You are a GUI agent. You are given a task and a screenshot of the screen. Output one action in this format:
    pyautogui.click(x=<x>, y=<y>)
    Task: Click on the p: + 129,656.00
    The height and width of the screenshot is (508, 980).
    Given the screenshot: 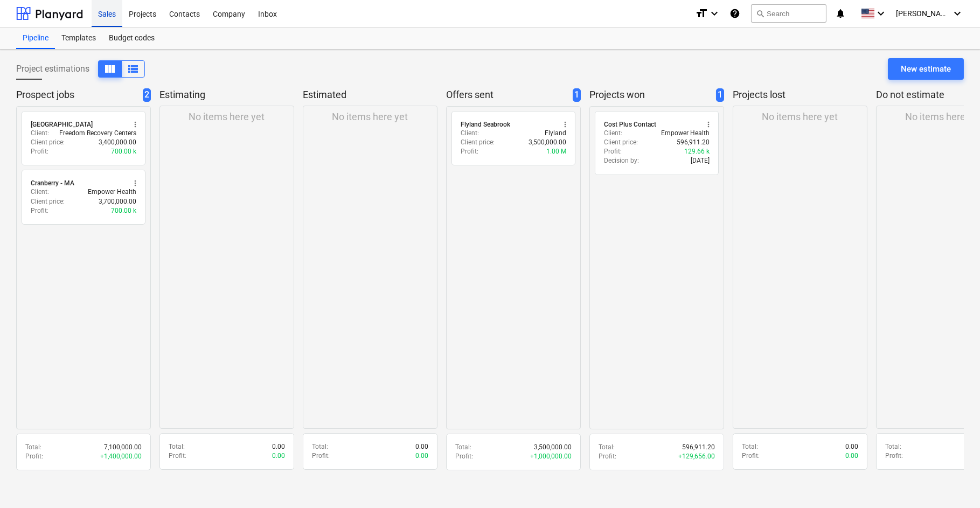 What is the action you would take?
    pyautogui.click(x=697, y=457)
    